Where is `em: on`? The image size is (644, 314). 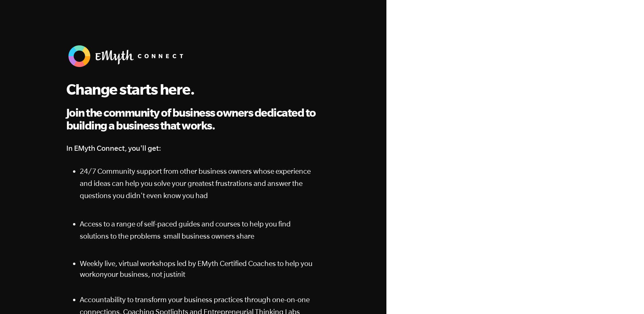 em: on is located at coordinates (100, 274).